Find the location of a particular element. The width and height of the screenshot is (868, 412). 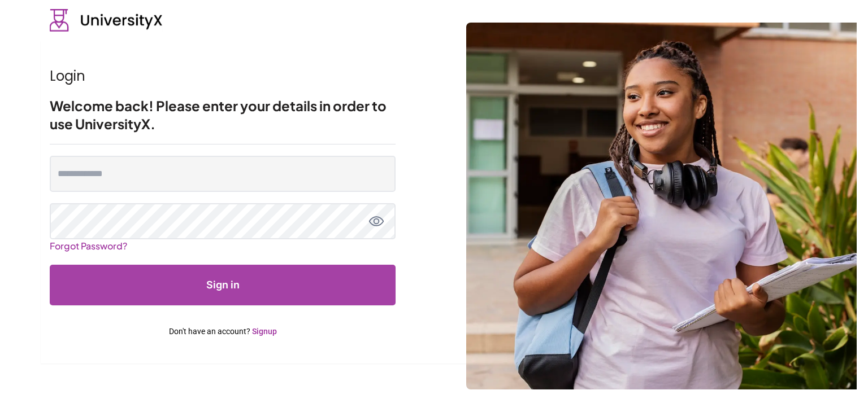

a: Forgot Password? is located at coordinates (88, 245).